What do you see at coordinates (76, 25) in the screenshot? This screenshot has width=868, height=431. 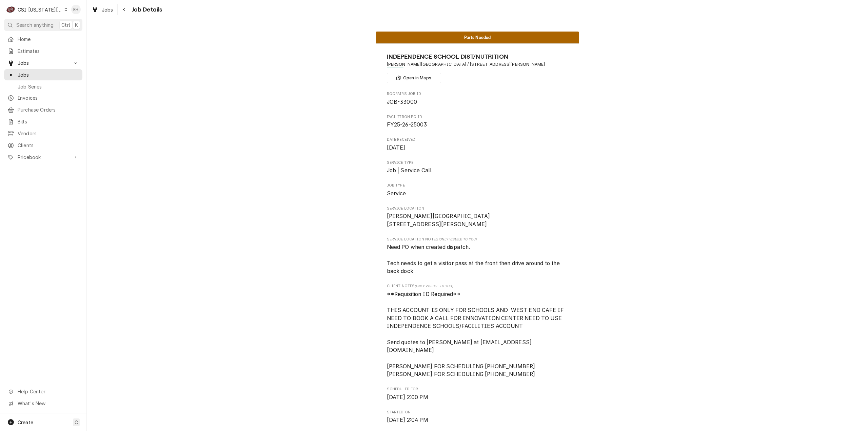 I see `span: K` at bounding box center [76, 25].